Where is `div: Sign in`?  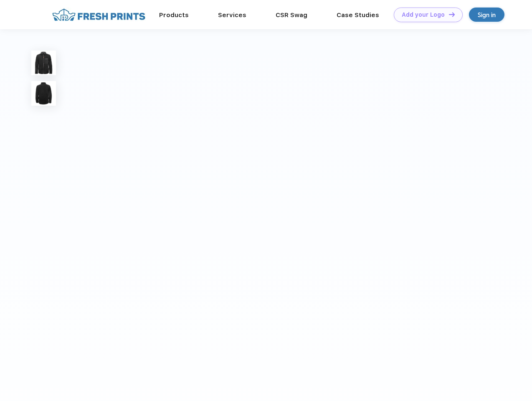
div: Sign in is located at coordinates (486, 15).